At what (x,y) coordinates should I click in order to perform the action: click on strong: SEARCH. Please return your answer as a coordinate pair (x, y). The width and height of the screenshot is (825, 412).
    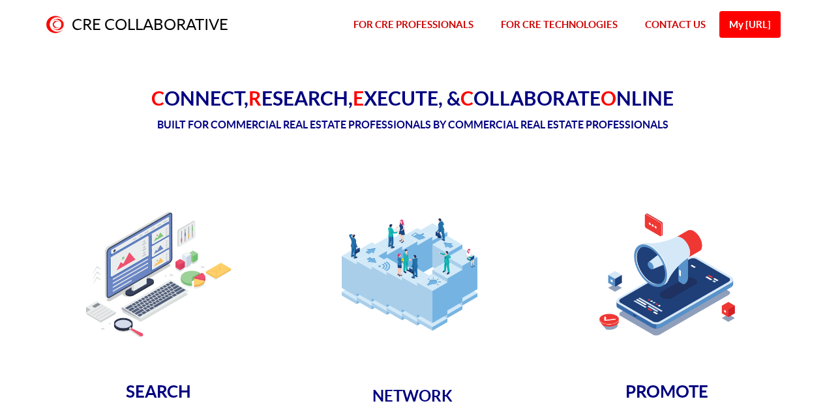
    Looking at the image, I should click on (158, 391).